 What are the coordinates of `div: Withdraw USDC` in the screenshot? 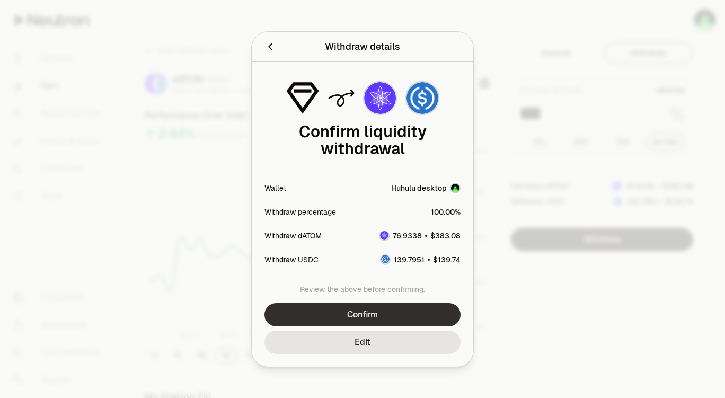 It's located at (292, 259).